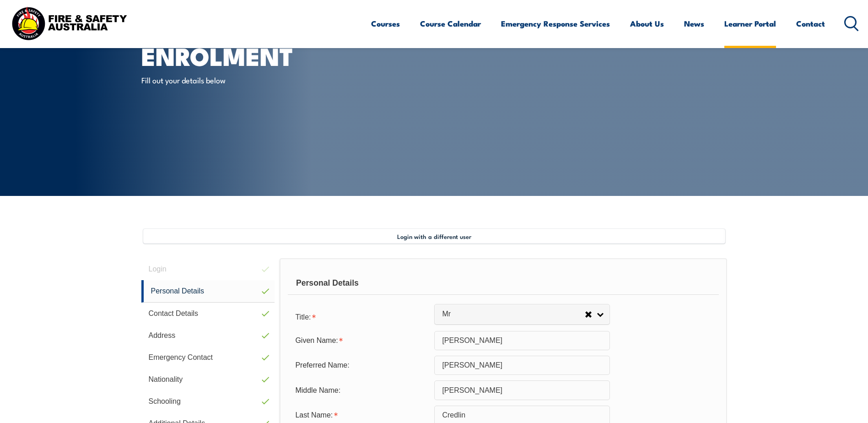 Image resolution: width=868 pixels, height=423 pixels. What do you see at coordinates (750, 24) in the screenshot?
I see `a: Learner Portal` at bounding box center [750, 24].